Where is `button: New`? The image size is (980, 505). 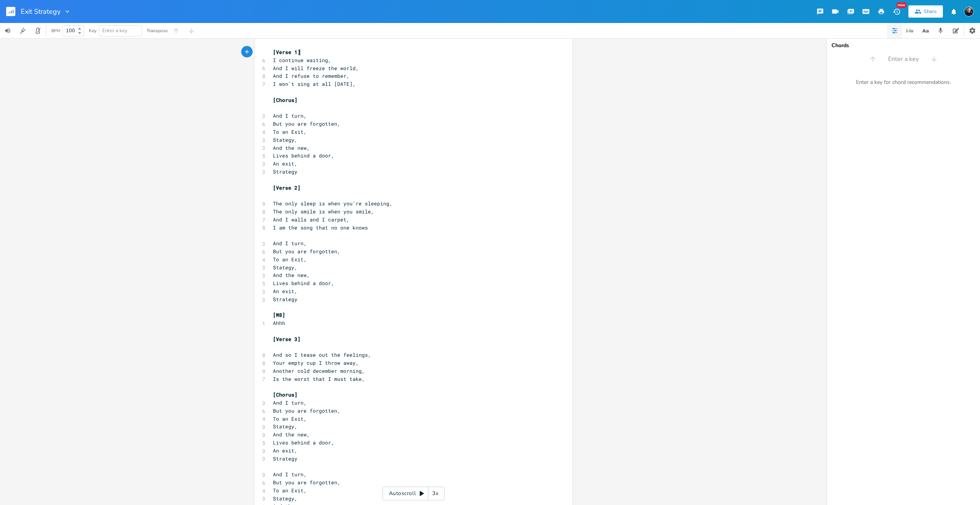 button: New is located at coordinates (897, 11).